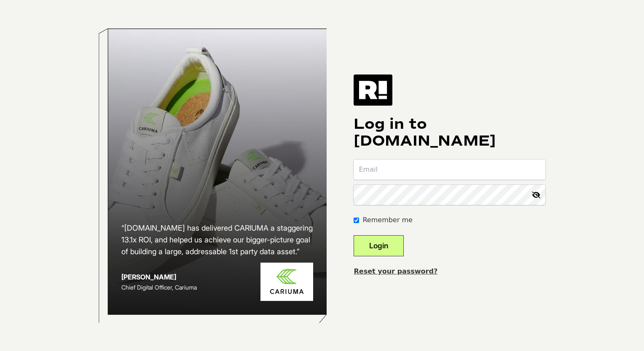  I want to click on span: Chief Digital Officer, Cariuma, so click(159, 287).